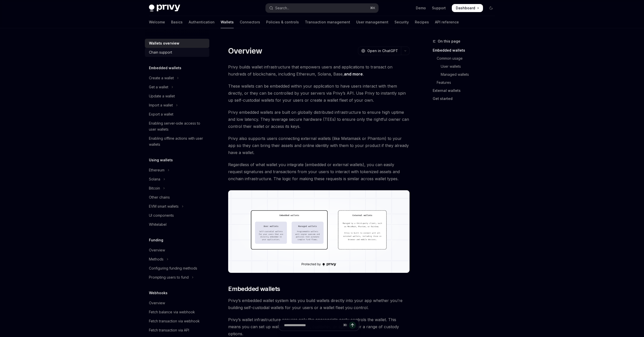 Image resolution: width=644 pixels, height=337 pixels. What do you see at coordinates (155, 179) in the screenshot?
I see `div: Solana` at bounding box center [155, 179].